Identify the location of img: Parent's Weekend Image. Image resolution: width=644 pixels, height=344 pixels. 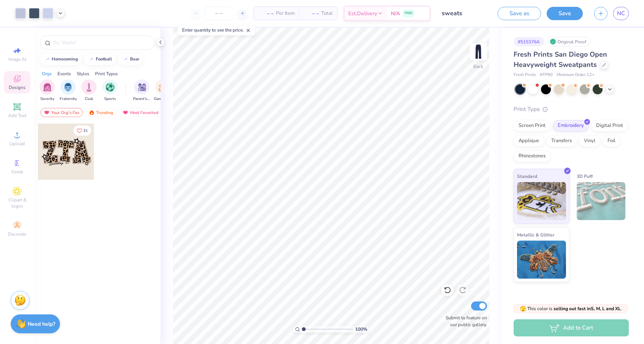
(142, 87).